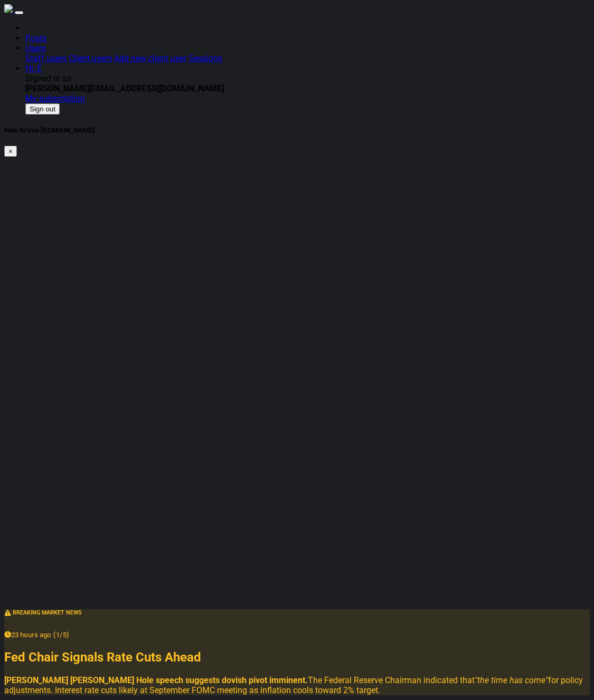 This screenshot has height=700, width=594. Describe the element at coordinates (46, 58) in the screenshot. I see `a: Staff users` at that location.